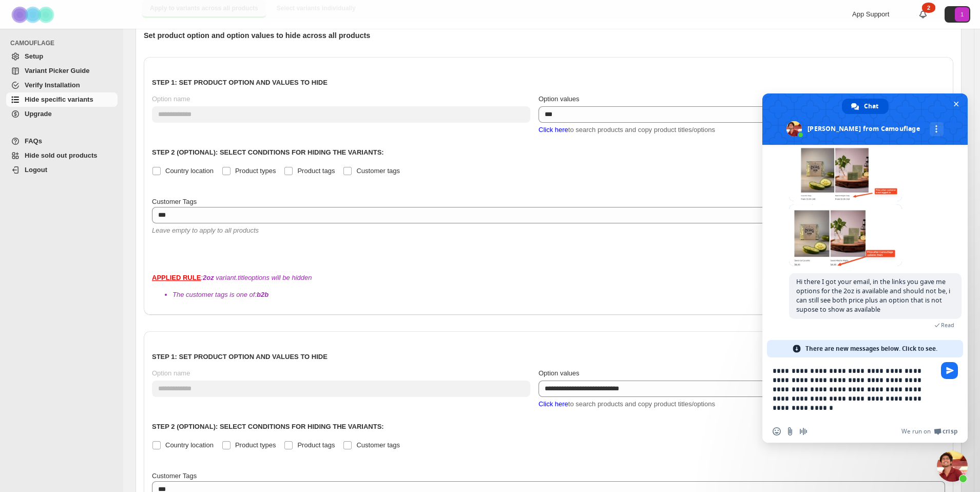  Describe the element at coordinates (52, 85) in the screenshot. I see `span: Verify Installation` at that location.